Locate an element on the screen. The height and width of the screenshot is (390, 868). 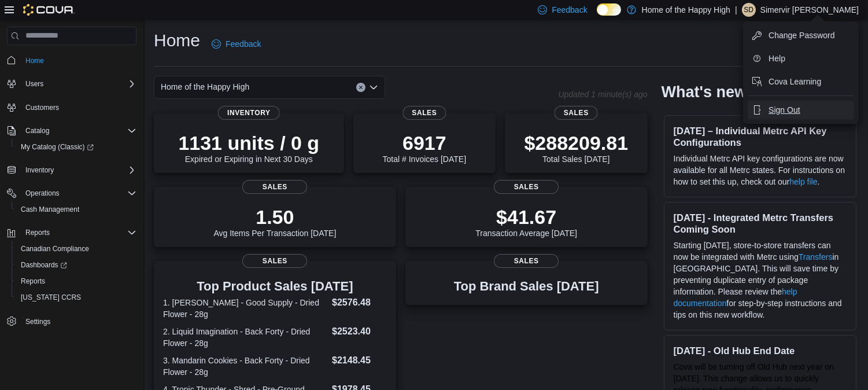
dd: $2576.48 is located at coordinates (359, 303).